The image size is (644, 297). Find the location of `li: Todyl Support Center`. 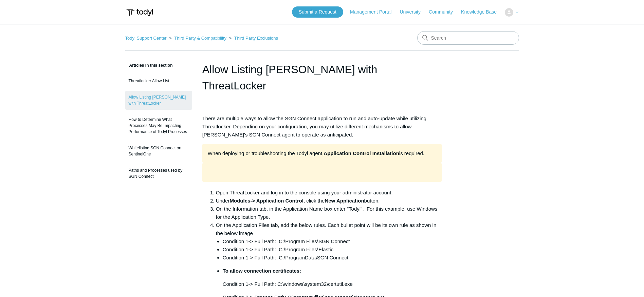

li: Todyl Support Center is located at coordinates (147, 38).